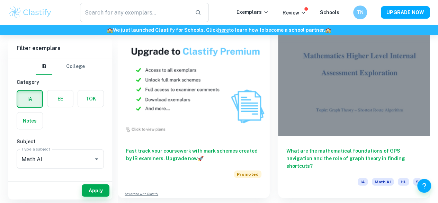  I want to click on button: UPGRADE NOW, so click(405, 12).